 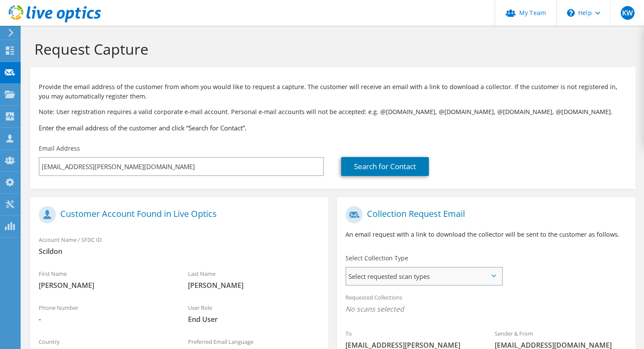 What do you see at coordinates (254, 279) in the screenshot?
I see `div: Last Name` at bounding box center [254, 279].